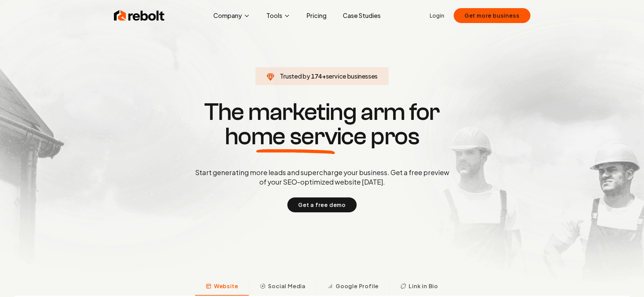  Describe the element at coordinates (362, 16) in the screenshot. I see `a: Case Studies` at that location.